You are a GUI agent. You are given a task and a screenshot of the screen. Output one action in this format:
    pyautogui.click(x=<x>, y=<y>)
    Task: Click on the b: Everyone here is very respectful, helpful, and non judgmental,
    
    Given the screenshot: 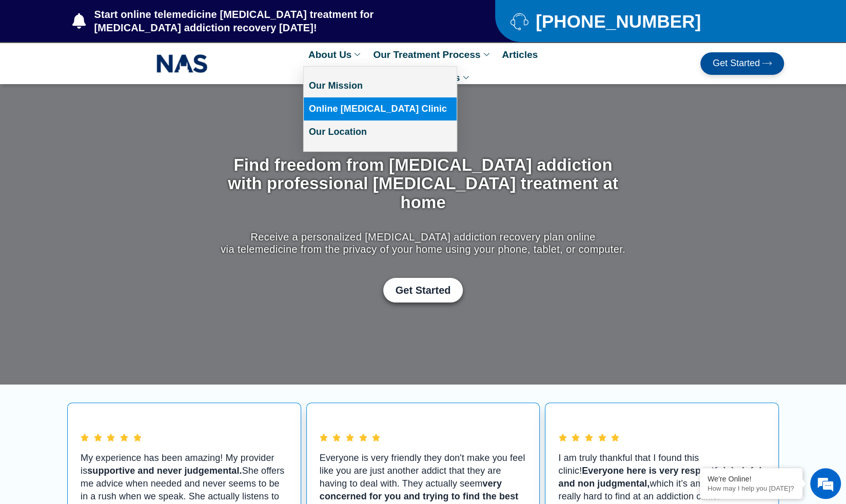 What is the action you would take?
    pyautogui.click(x=661, y=477)
    